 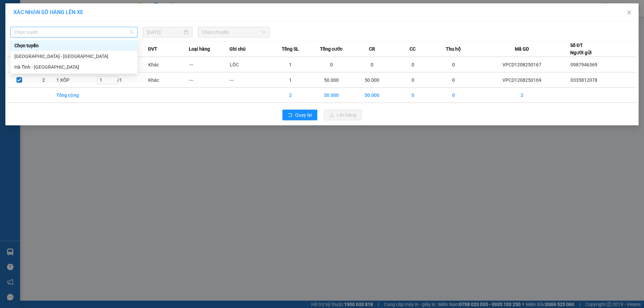 What do you see at coordinates (453, 49) in the screenshot?
I see `span: Thu hộ` at bounding box center [453, 49].